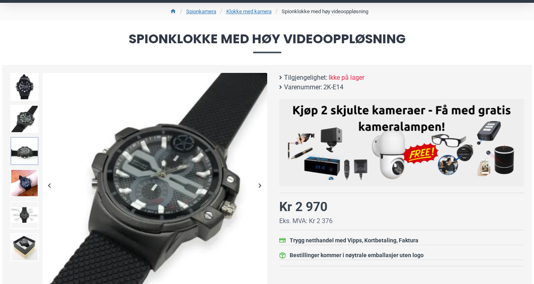  What do you see at coordinates (306, 78) in the screenshot?
I see `b: Tilgjengelighet:` at bounding box center [306, 78].